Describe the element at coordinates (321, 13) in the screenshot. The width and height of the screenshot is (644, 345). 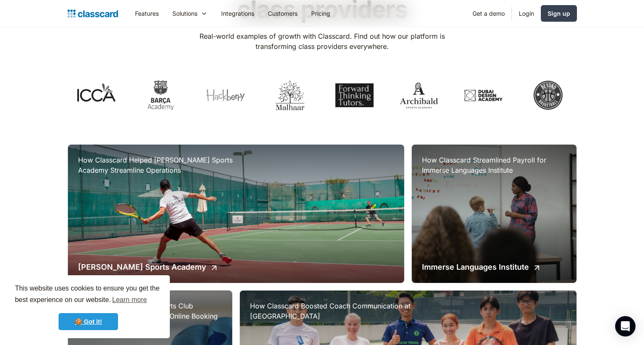
I see `a: Pricing` at that location.